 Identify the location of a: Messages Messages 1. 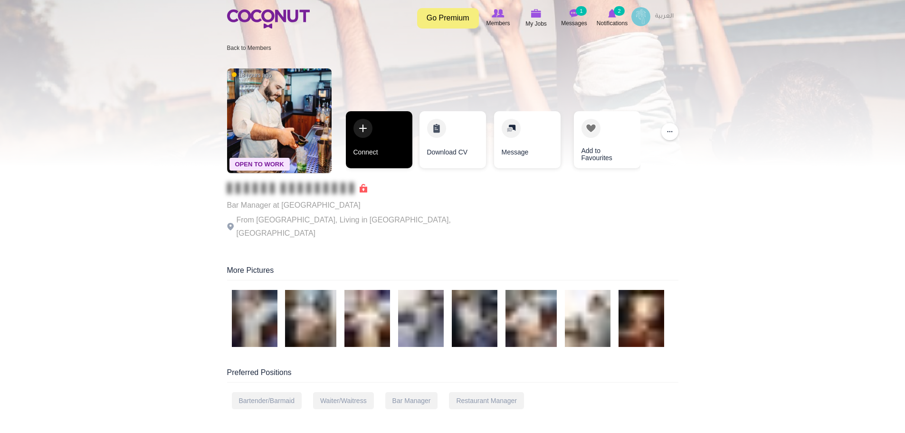
(574, 18).